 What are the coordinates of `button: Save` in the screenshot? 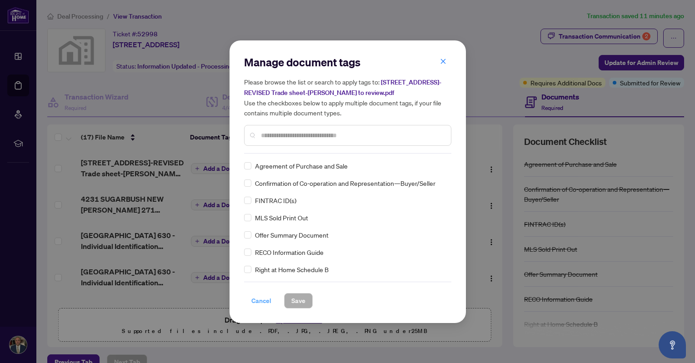 It's located at (298, 301).